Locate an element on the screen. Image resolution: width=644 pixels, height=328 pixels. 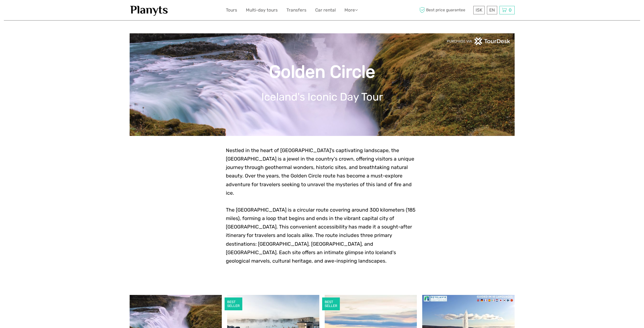
a: Car rental is located at coordinates (325, 10).